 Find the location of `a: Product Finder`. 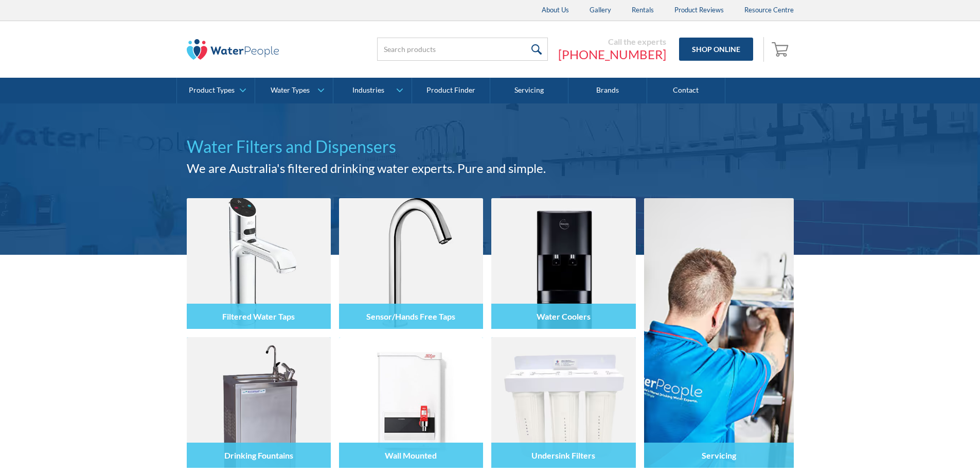

a: Product Finder is located at coordinates (451, 90).